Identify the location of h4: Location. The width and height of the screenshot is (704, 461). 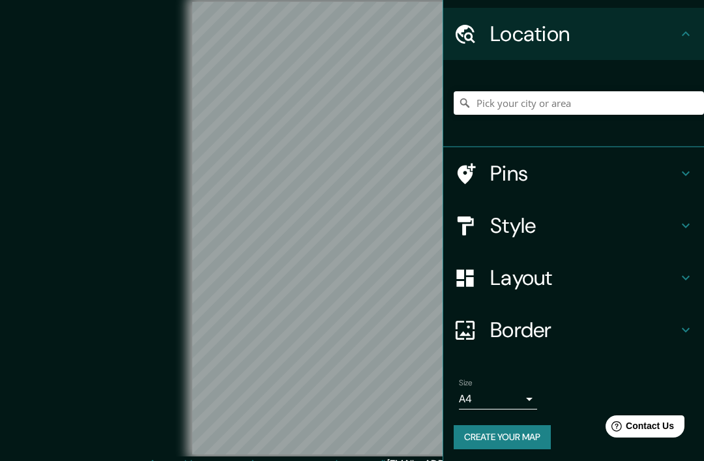
(584, 34).